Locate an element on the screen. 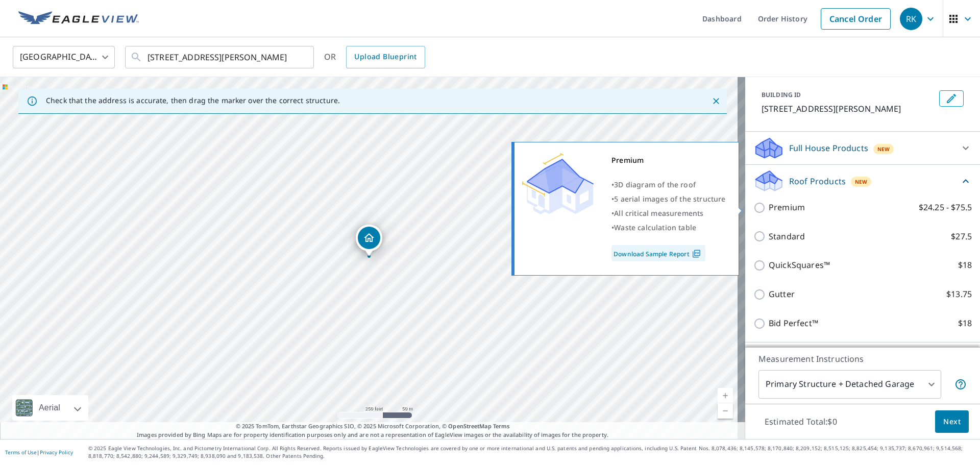 Image resolution: width=980 pixels, height=465 pixels. img: EV Logo is located at coordinates (79, 19).